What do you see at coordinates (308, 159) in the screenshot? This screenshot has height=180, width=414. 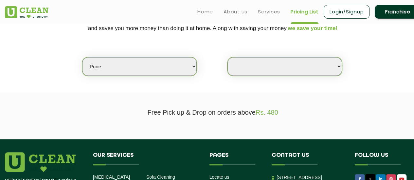 I see `h4: Contact us` at bounding box center [308, 159].